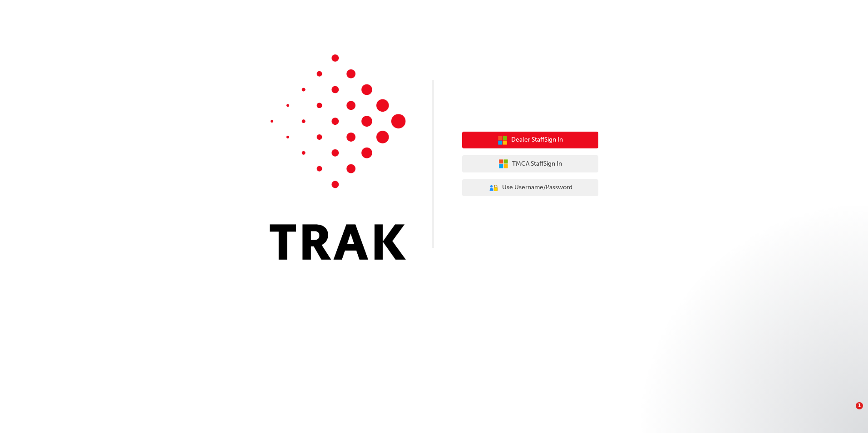  Describe the element at coordinates (538, 164) in the screenshot. I see `span: TMCA Staff Sign In` at that location.